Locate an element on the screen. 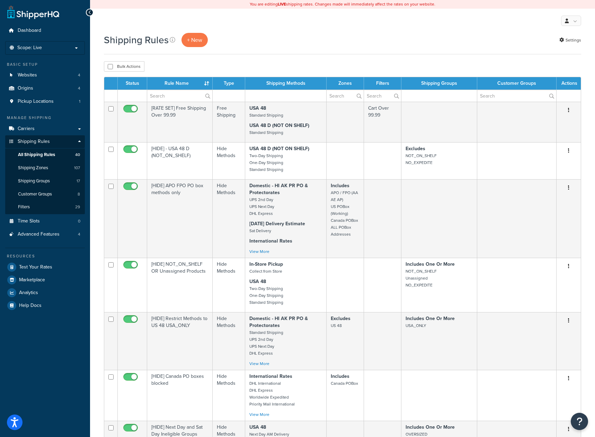 This screenshot has width=595, height=437. a: Customer Groups 8 is located at coordinates (45, 194).